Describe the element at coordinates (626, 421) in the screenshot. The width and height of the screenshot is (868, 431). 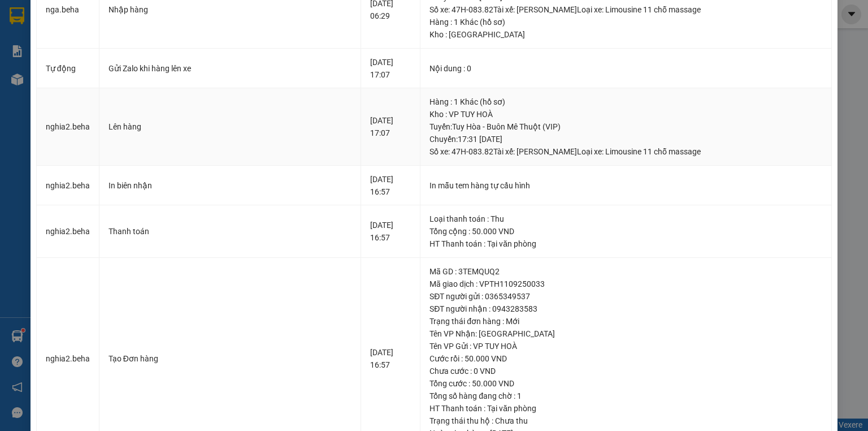
I see `div: Trạng thái thu hộ : Chưa thu` at that location.